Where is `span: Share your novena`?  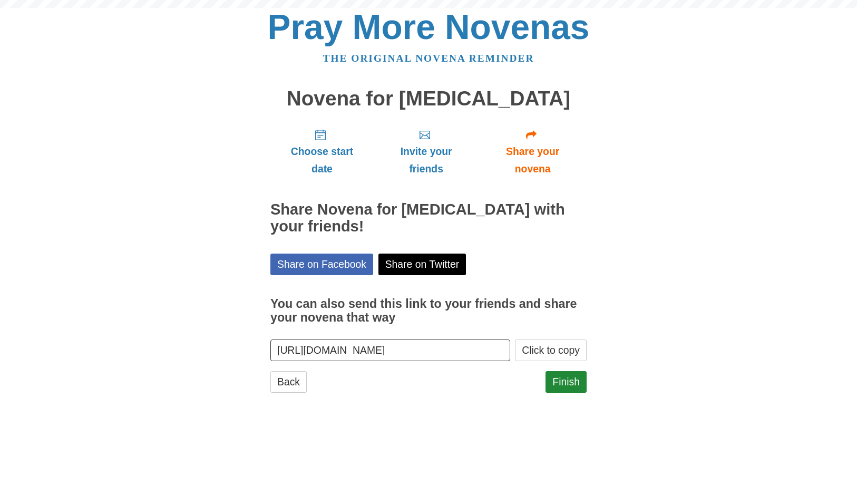 span: Share your novena is located at coordinates (533, 160).